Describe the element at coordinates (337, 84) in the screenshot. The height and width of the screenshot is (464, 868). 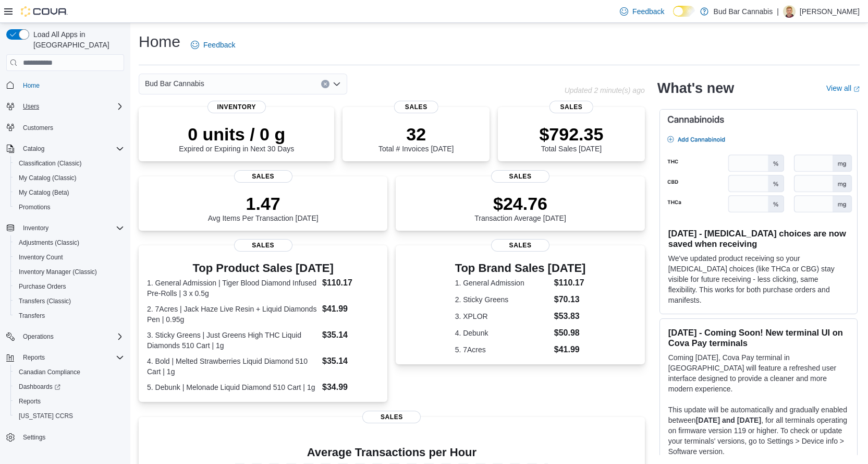
I see `button: Open list of options` at that location.